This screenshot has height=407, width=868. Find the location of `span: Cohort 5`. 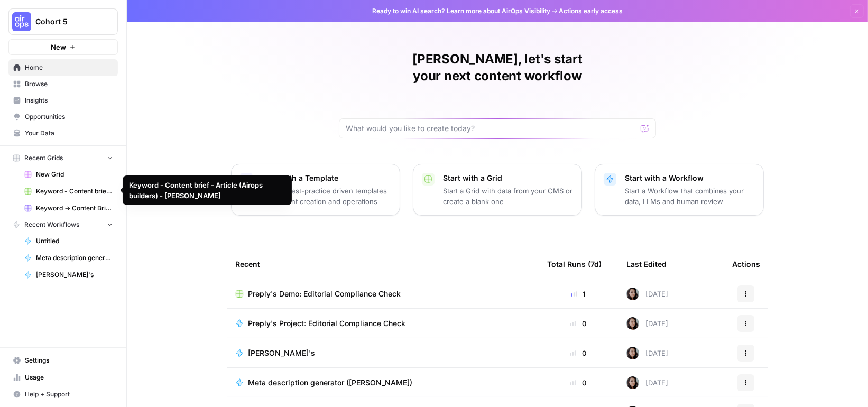

span: Cohort 5 is located at coordinates (67, 21).